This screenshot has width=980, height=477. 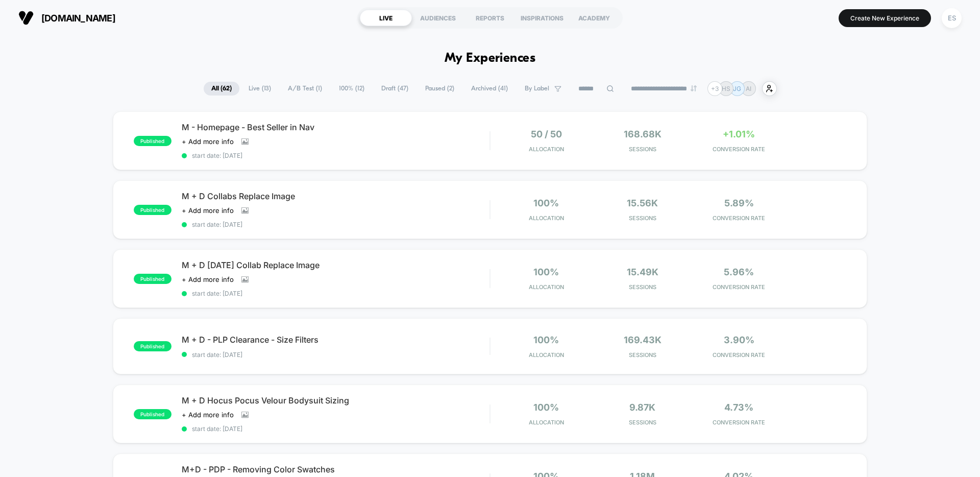 What do you see at coordinates (739, 203) in the screenshot?
I see `span: 5.89%` at bounding box center [739, 203].